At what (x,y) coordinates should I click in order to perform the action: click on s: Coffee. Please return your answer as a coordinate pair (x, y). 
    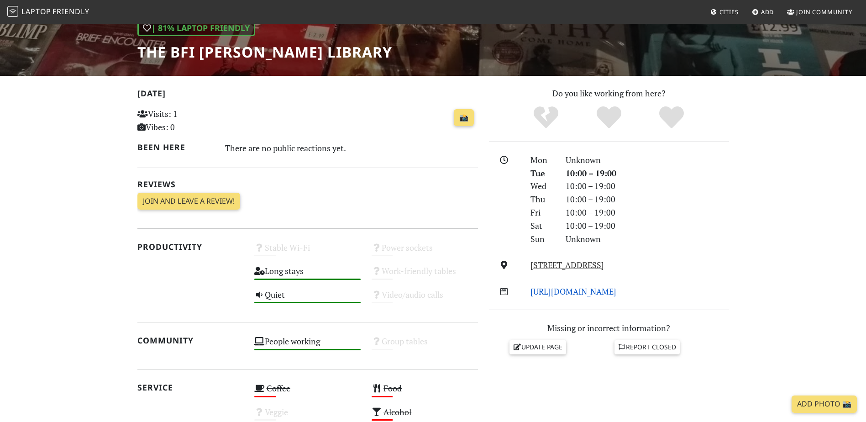
    Looking at the image, I should click on (279, 388).